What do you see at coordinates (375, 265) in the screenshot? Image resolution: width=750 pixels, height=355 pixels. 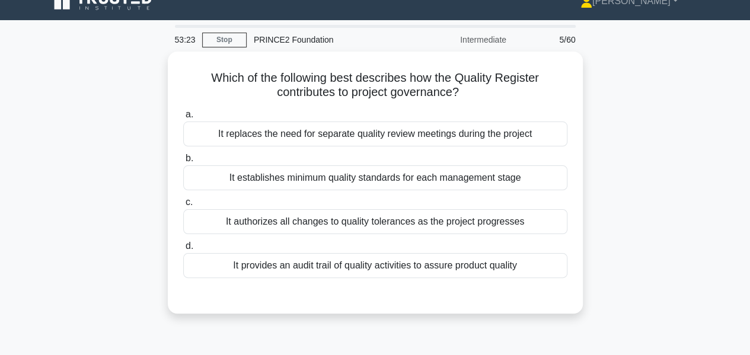 I see `div: It provides an audit trail of quality activities to assure product quality` at bounding box center [375, 265].